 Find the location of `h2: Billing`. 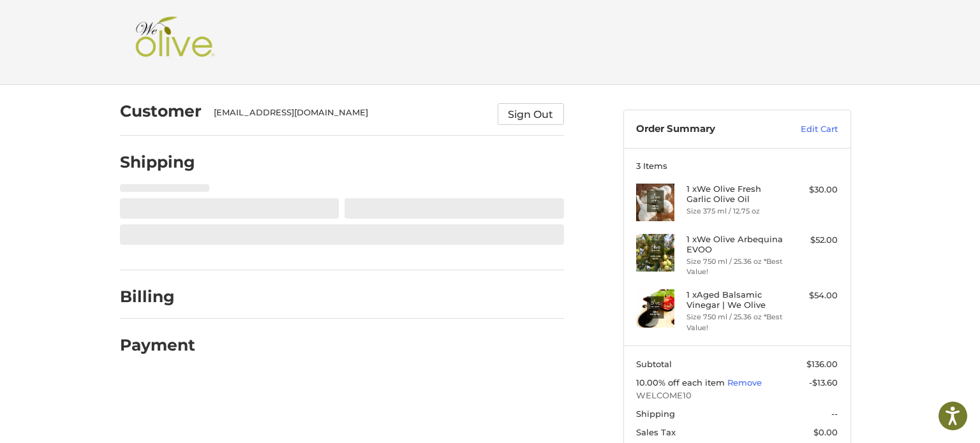

h2: Billing is located at coordinates (157, 296).